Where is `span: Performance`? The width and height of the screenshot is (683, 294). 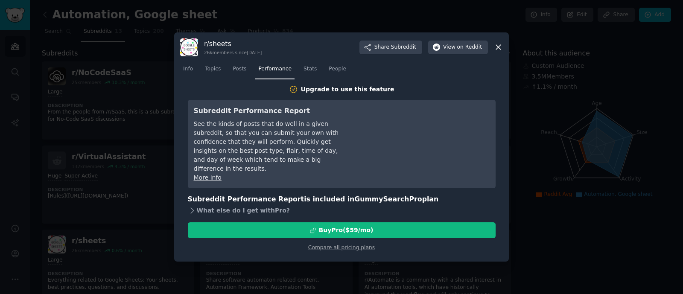 span: Performance is located at coordinates (275, 69).